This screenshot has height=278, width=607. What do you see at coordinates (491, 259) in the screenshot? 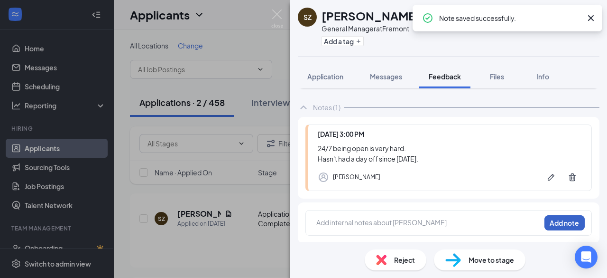
I see `span: Move to stage` at bounding box center [491, 259].